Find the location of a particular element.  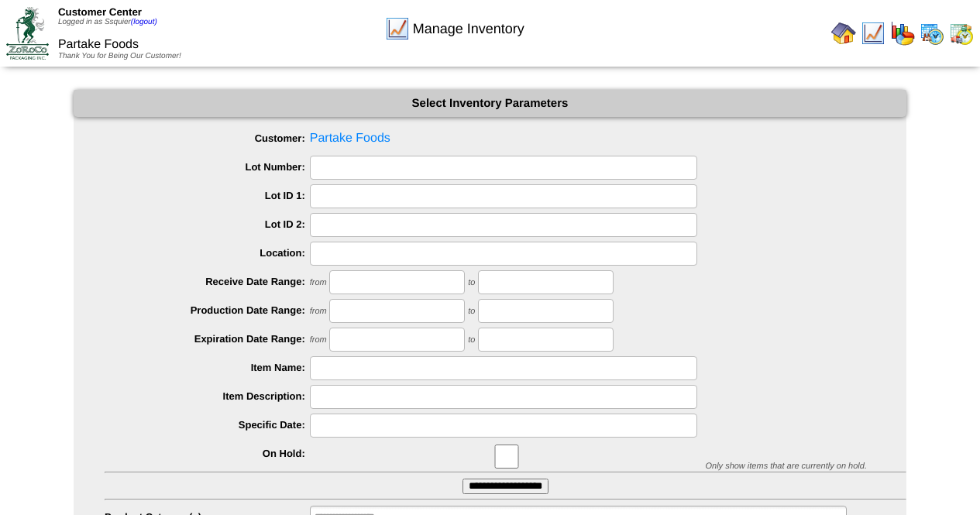

label: Lot ID 2: is located at coordinates (207, 224).